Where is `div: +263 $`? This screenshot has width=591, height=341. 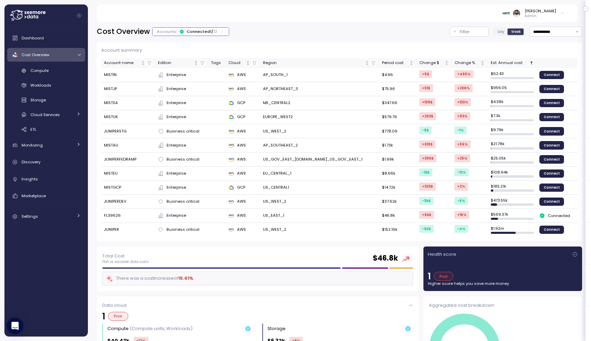 div: +263 $ is located at coordinates (427, 116).